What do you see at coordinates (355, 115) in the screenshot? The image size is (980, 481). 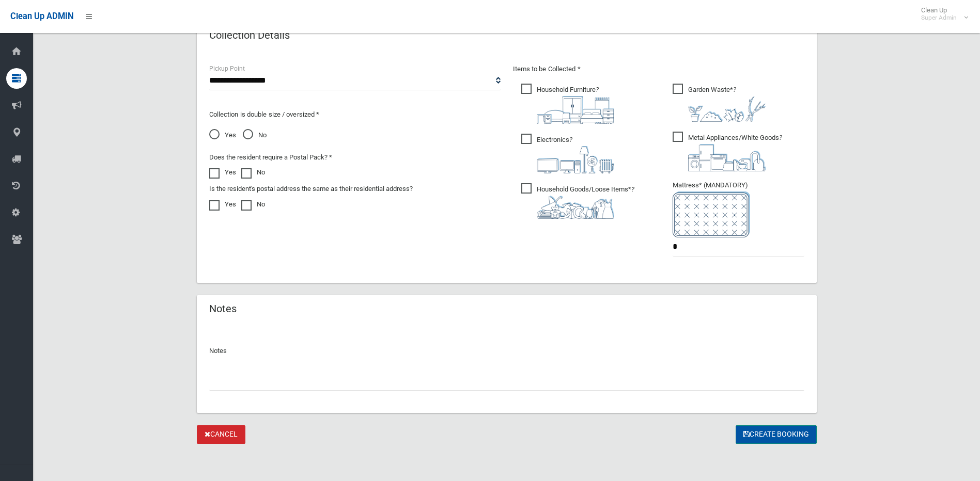 I see `p: Collection is double size / oversized *` at bounding box center [355, 115].